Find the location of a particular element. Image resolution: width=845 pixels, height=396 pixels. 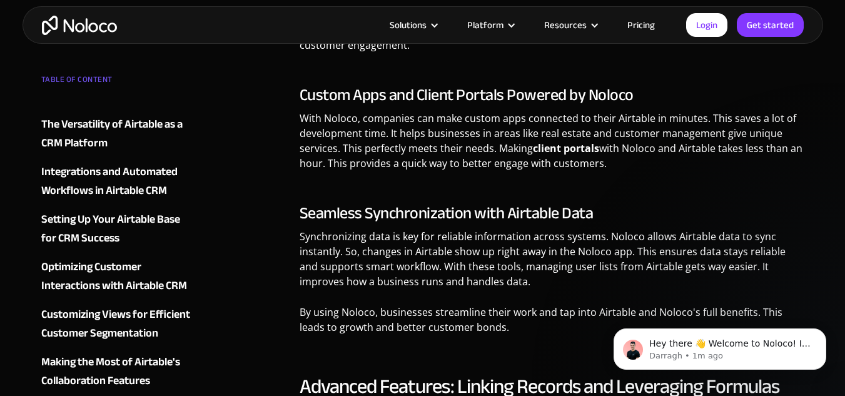

a: Integrations and Automated Workflows in Airtable CRM is located at coordinates (117, 181).